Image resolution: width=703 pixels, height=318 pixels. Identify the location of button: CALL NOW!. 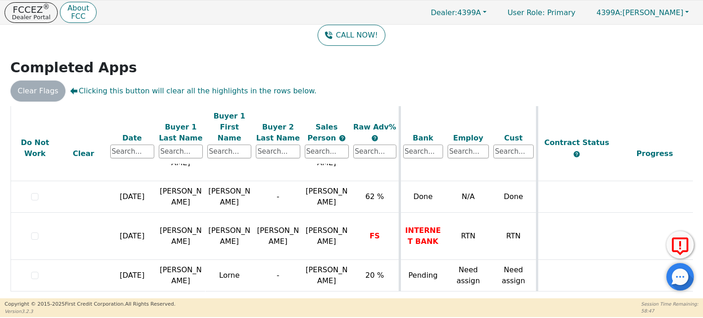
(351, 35).